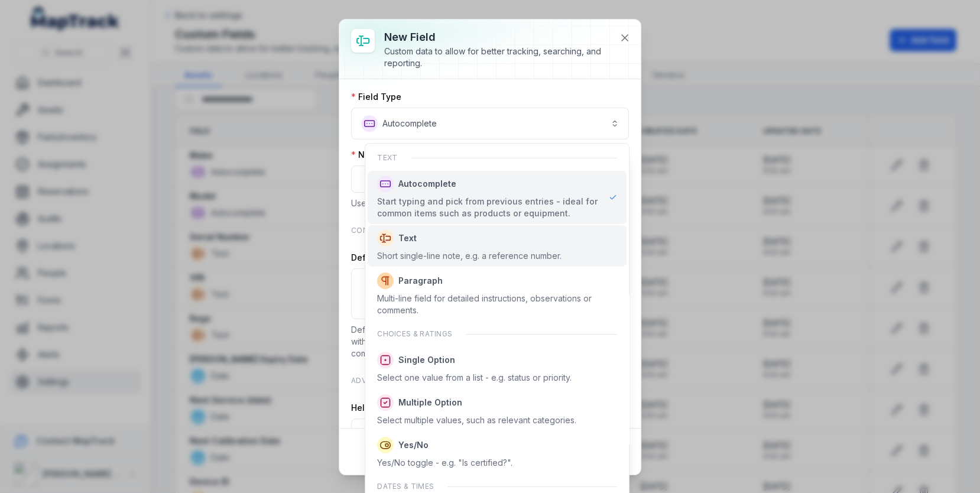 The image size is (980, 493). What do you see at coordinates (427, 184) in the screenshot?
I see `span: Autocomplete` at bounding box center [427, 184].